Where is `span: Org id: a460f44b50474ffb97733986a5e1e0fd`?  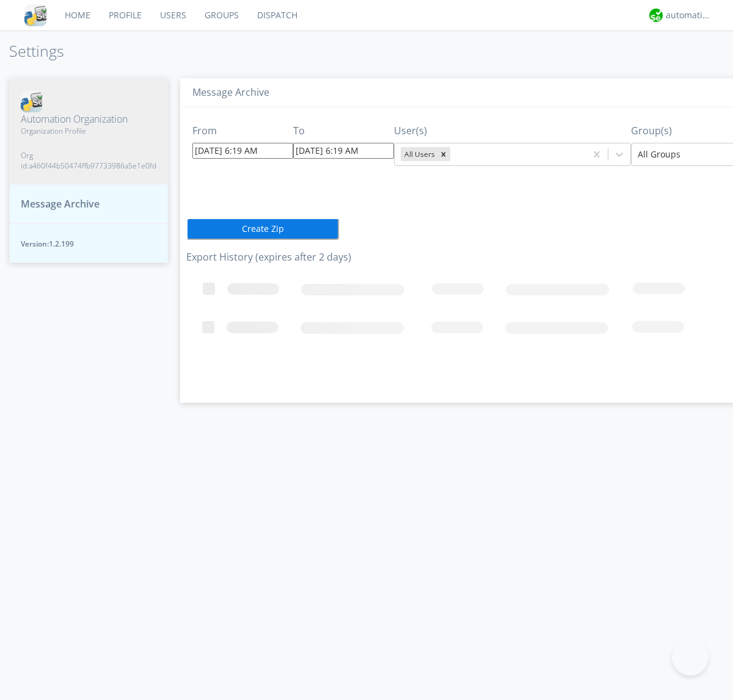 span: Org id: a460f44b50474ffb97733986a5e1e0fd is located at coordinates (88, 161).